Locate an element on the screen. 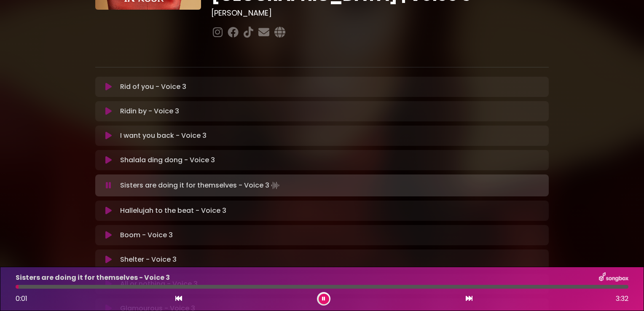 Image resolution: width=644 pixels, height=311 pixels. p: I want you back - Voice 3 is located at coordinates (163, 136).